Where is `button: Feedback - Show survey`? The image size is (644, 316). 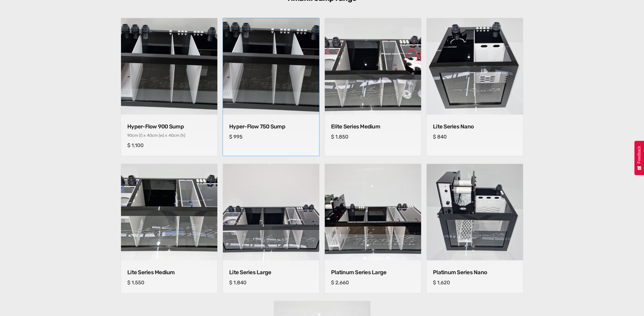 button: Feedback - Show survey is located at coordinates (640, 158).